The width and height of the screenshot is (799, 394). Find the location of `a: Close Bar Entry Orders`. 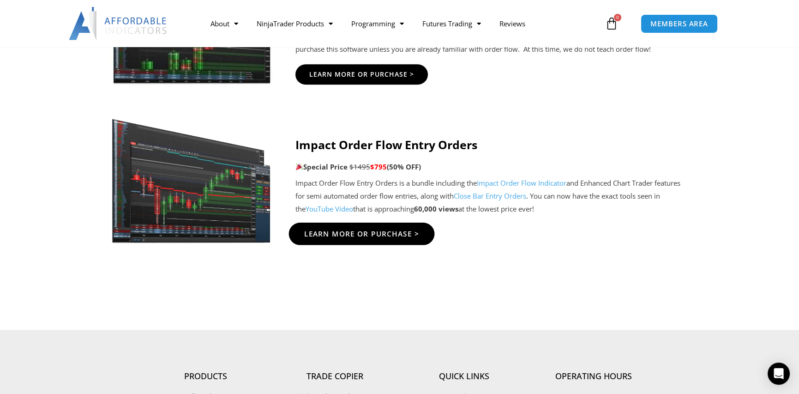

a: Close Bar Entry Orders is located at coordinates (490, 196).